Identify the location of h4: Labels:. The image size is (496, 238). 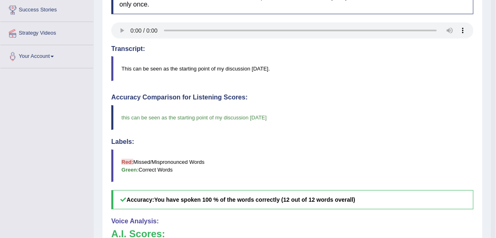
(292, 142).